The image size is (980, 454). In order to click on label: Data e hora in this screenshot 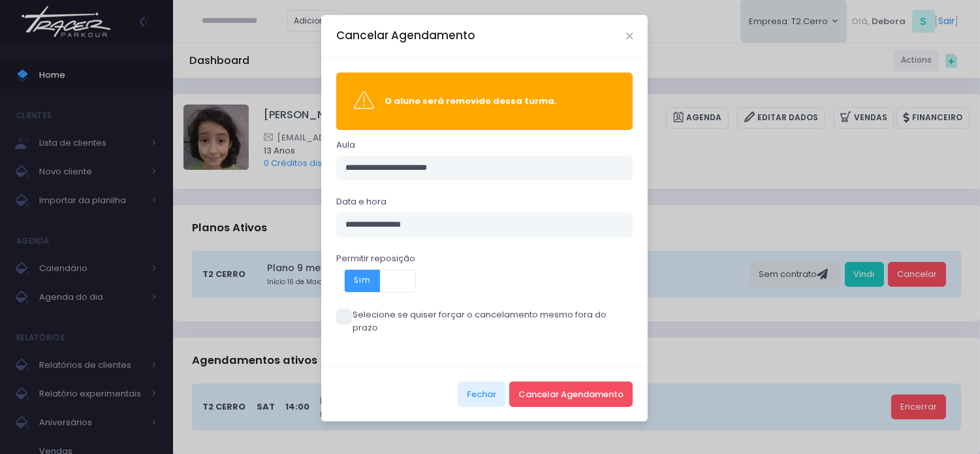, I will do `click(361, 202)`.